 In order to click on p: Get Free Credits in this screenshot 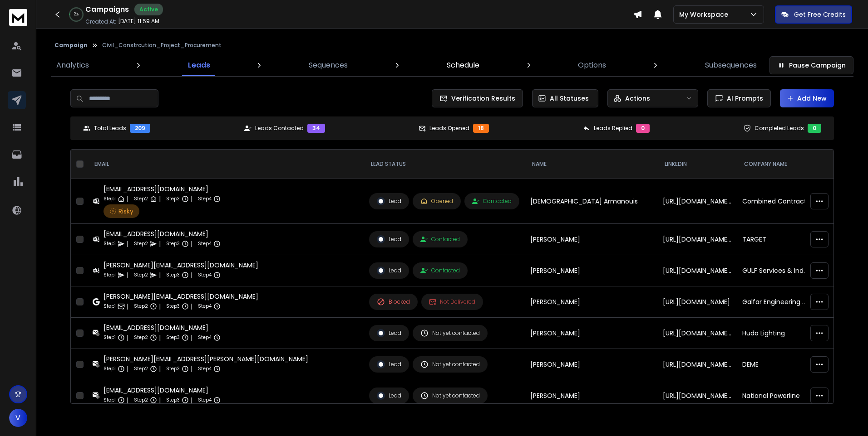, I will do `click(820, 15)`.